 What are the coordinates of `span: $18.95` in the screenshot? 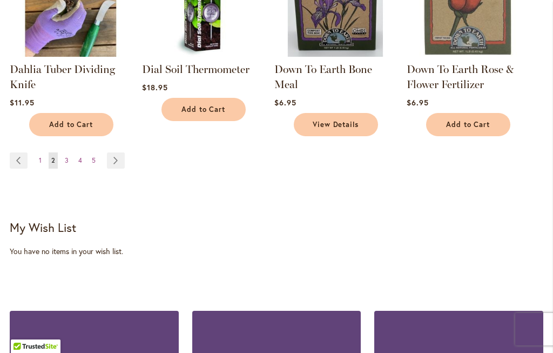 It's located at (155, 87).